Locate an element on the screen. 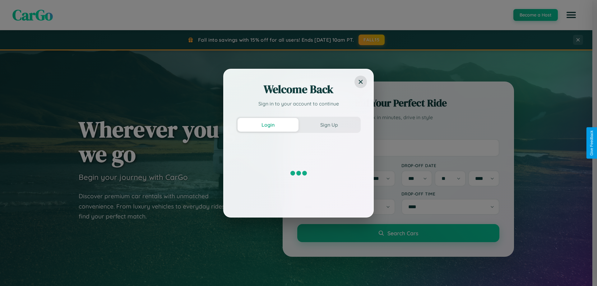 This screenshot has width=597, height=286. h2: Welcome Back is located at coordinates (298, 89).